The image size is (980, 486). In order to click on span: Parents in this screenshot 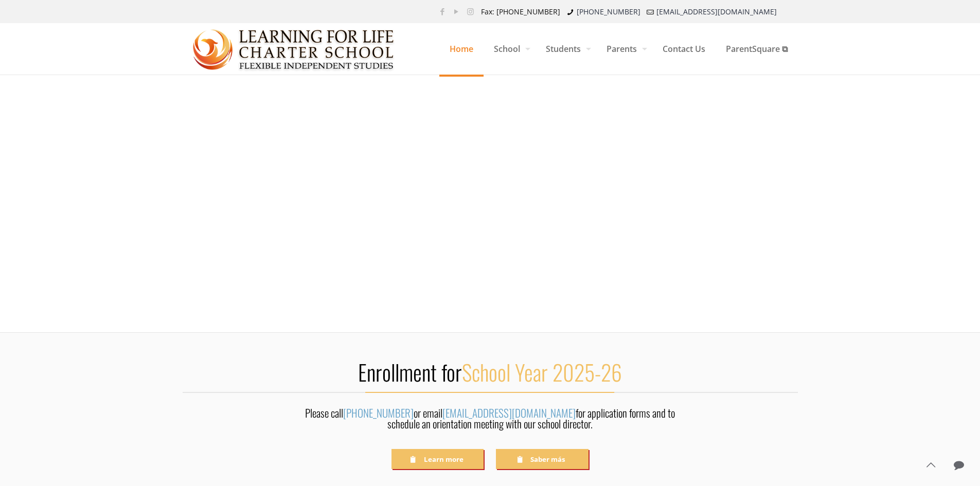, I will do `click(624, 49)`.